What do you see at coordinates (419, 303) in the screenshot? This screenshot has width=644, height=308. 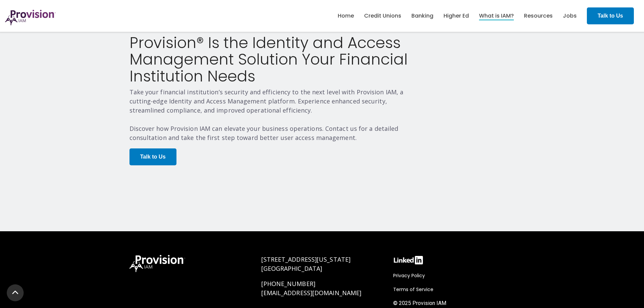 I see `span: © 2025 Provision IAM` at bounding box center [419, 303].